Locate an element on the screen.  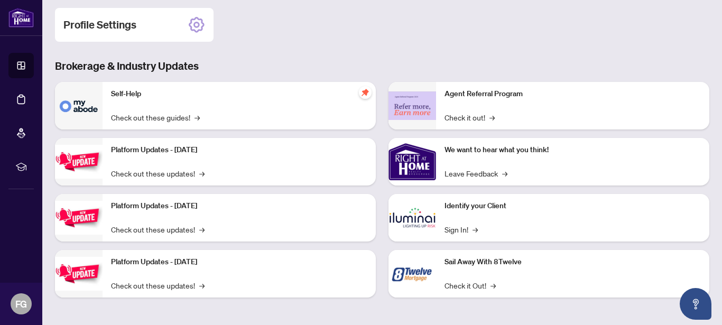
p: Agent Referral Program is located at coordinates (572, 94).